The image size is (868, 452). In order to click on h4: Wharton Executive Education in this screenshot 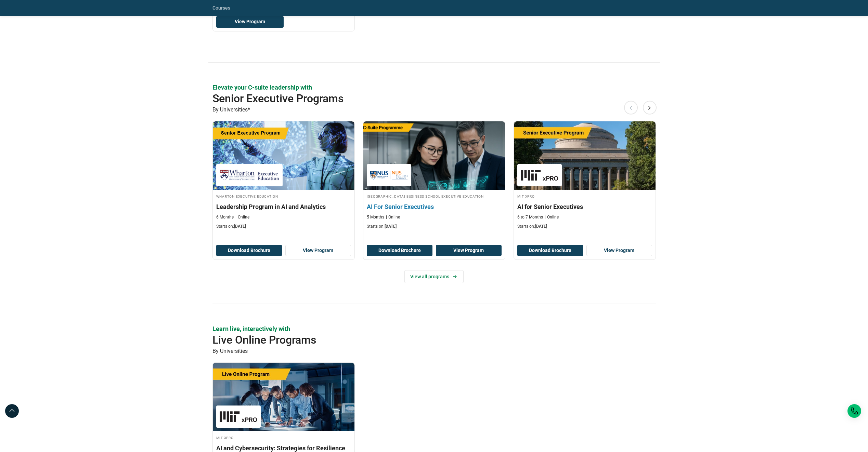, I will do `click(284, 196)`.